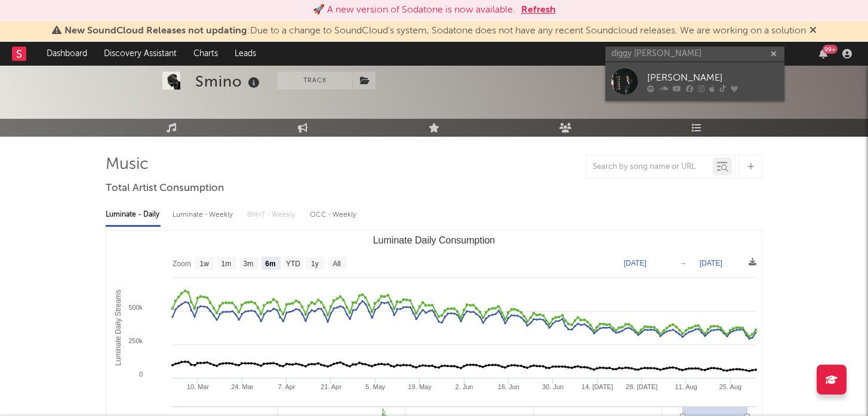 This screenshot has width=868, height=416. Describe the element at coordinates (156, 31) in the screenshot. I see `span: New SoundCloud Releases not updating` at that location.